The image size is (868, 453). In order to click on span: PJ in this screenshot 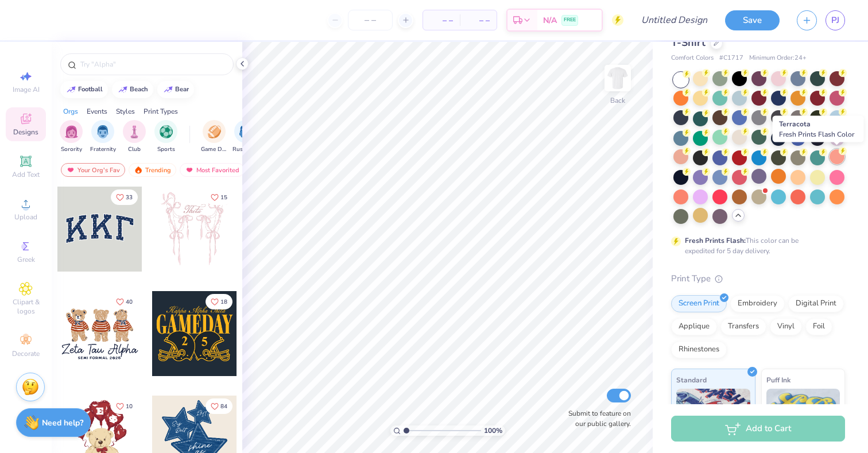, I will do `click(835, 20)`.